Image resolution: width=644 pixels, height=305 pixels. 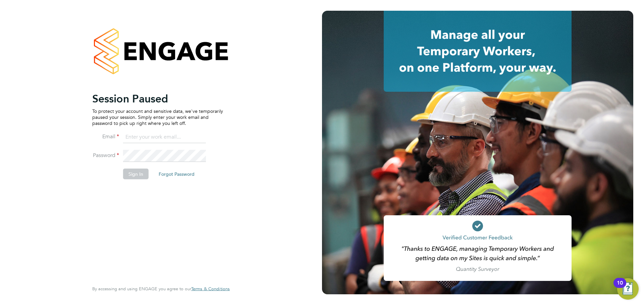 What do you see at coordinates (161, 289) in the screenshot?
I see `span: By accessing and using ENGAGE you agree to our` at bounding box center [161, 289].